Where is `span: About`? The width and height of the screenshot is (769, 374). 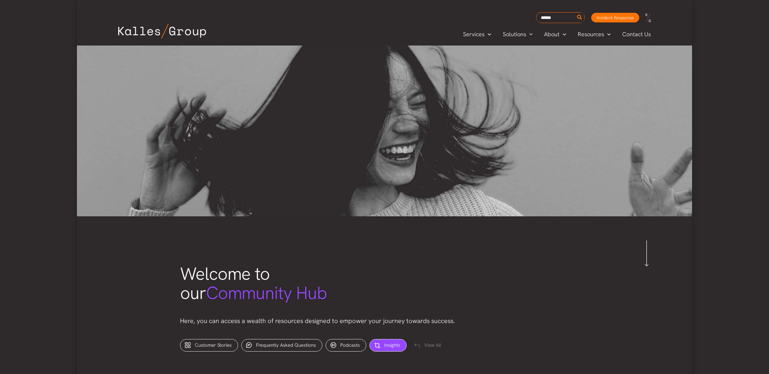
span: About is located at coordinates (552, 34).